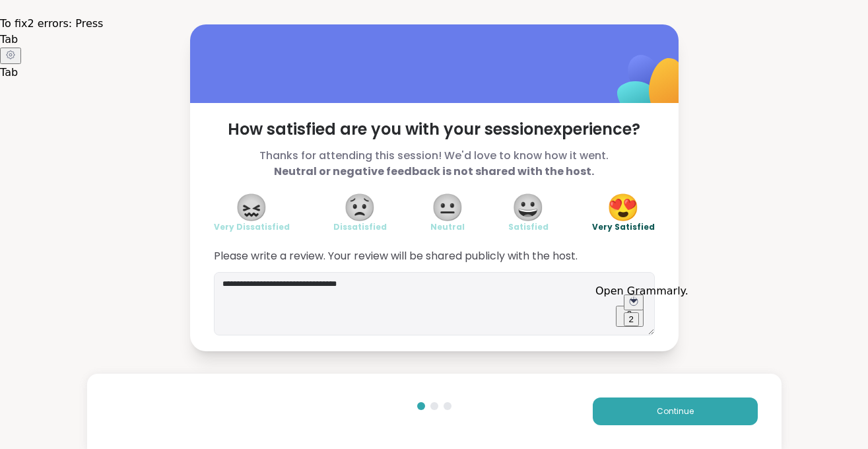 The height and width of the screenshot is (449, 868). Describe the element at coordinates (434, 129) in the screenshot. I see `span: How satisfied are you with your session experience?` at that location.